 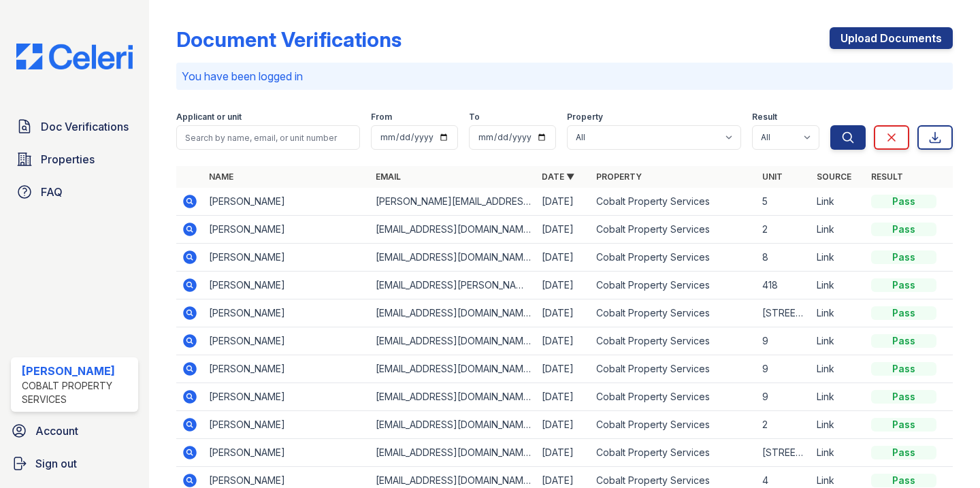 I want to click on span: Account, so click(x=56, y=431).